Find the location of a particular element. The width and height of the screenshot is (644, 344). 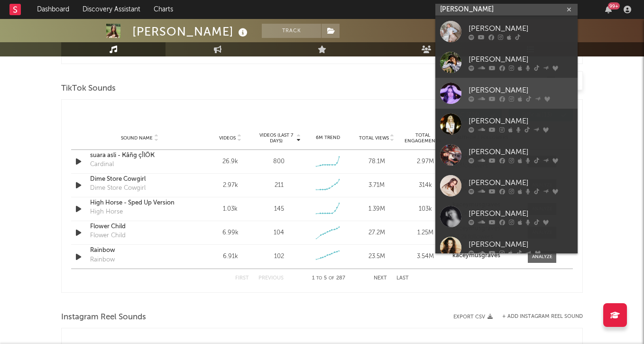

span: Total Views is located at coordinates (374, 138).